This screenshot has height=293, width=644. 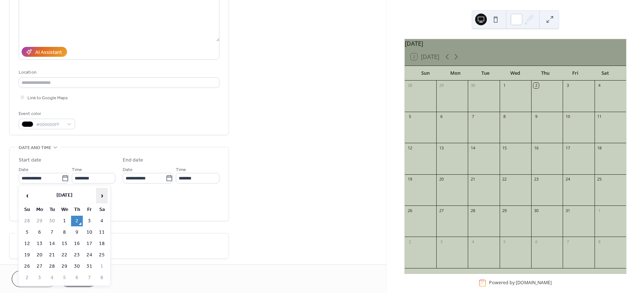 I want to click on div: Tue, so click(x=485, y=73).